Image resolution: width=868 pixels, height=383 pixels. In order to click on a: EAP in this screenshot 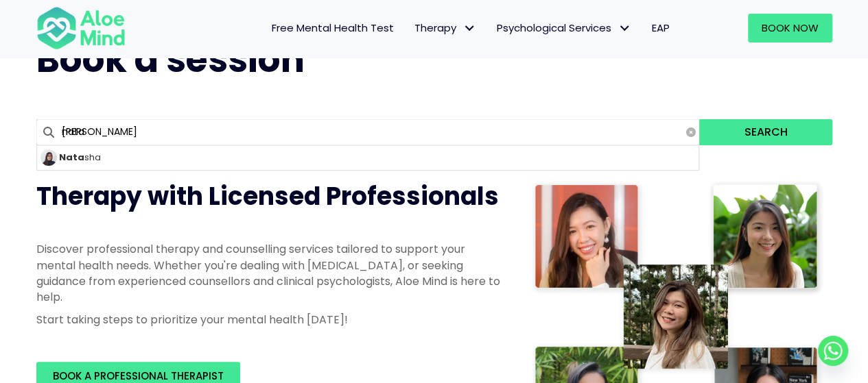, I will do `click(661, 28)`.